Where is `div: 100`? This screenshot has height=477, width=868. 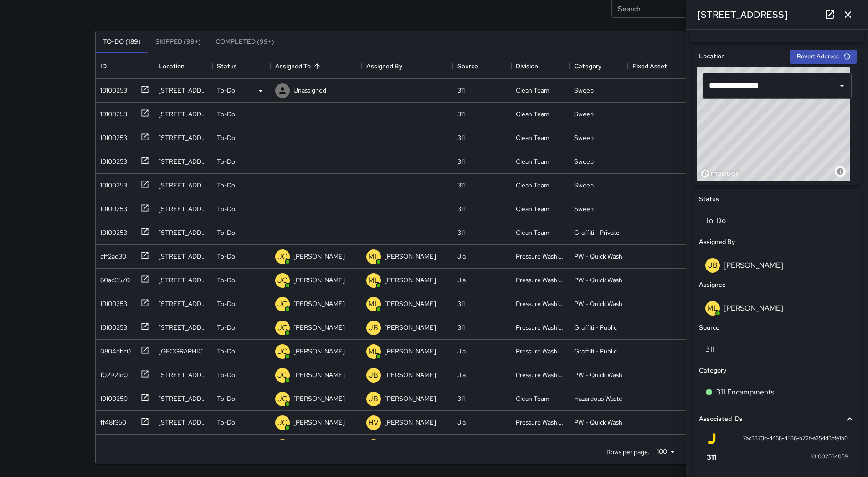
div: 100 is located at coordinates (665, 451).